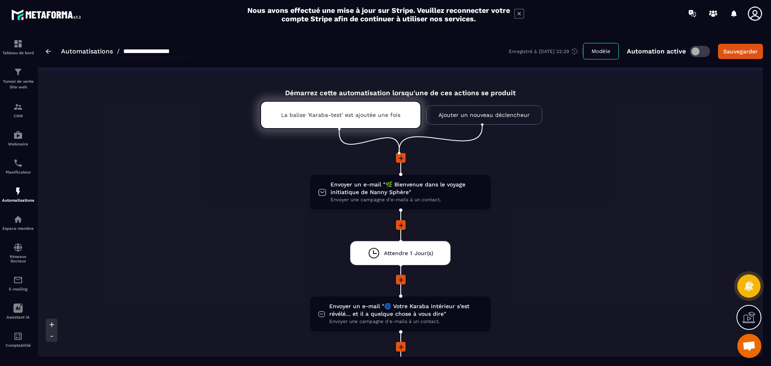 Image resolution: width=771 pixels, height=366 pixels. What do you see at coordinates (379, 14) in the screenshot?
I see `h2: Nous avons effectué une mise à jour sur Stripe. Veuillez reconnecter votre compte Stripe afin de ...` at bounding box center [379, 14].